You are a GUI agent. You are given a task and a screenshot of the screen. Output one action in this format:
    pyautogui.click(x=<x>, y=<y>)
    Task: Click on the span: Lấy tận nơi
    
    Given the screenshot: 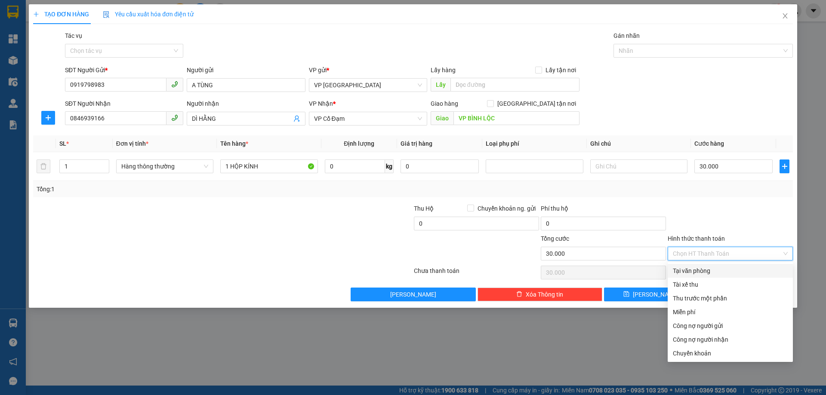 What is the action you would take?
    pyautogui.click(x=560, y=70)
    